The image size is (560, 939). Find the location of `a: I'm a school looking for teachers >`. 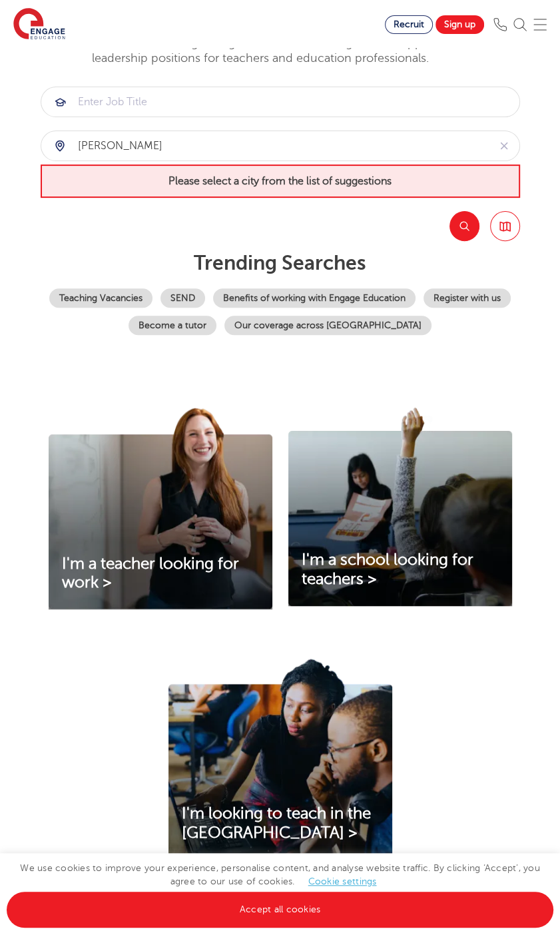

a: I'm a school looking for teachers > is located at coordinates (400, 570).